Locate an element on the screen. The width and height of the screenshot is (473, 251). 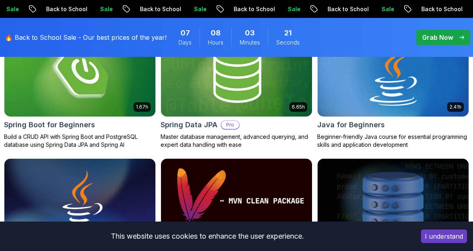
span: 21 Seconds is located at coordinates (288, 33).